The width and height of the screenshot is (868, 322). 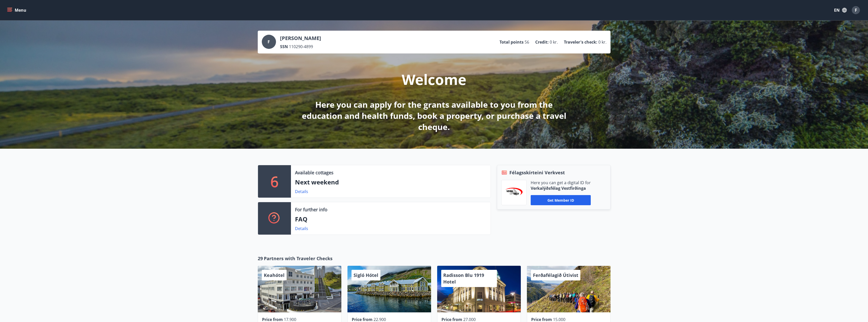 I want to click on span: 56, so click(x=527, y=42).